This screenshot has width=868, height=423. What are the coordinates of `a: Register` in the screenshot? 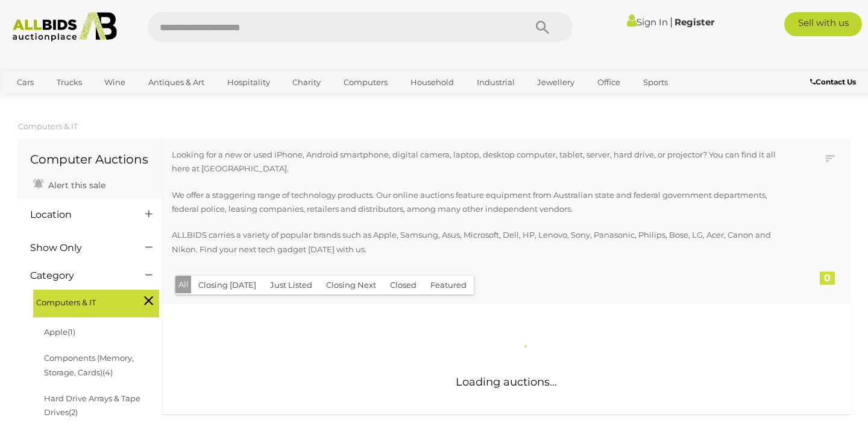 It's located at (694, 22).